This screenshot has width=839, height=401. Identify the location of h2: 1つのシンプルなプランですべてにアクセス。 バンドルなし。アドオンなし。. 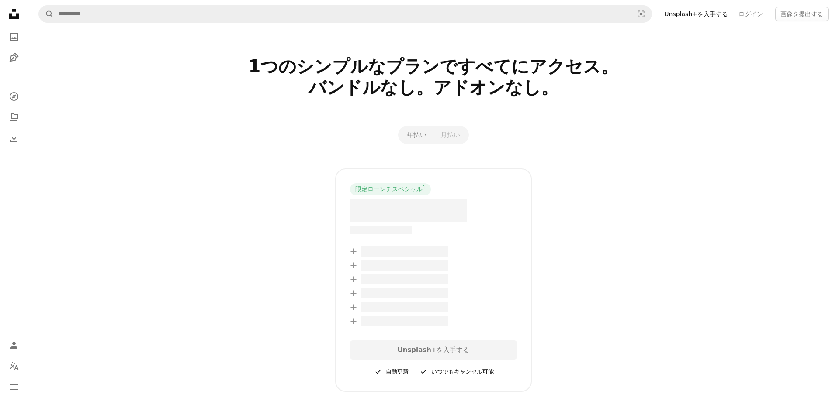
(433, 87).